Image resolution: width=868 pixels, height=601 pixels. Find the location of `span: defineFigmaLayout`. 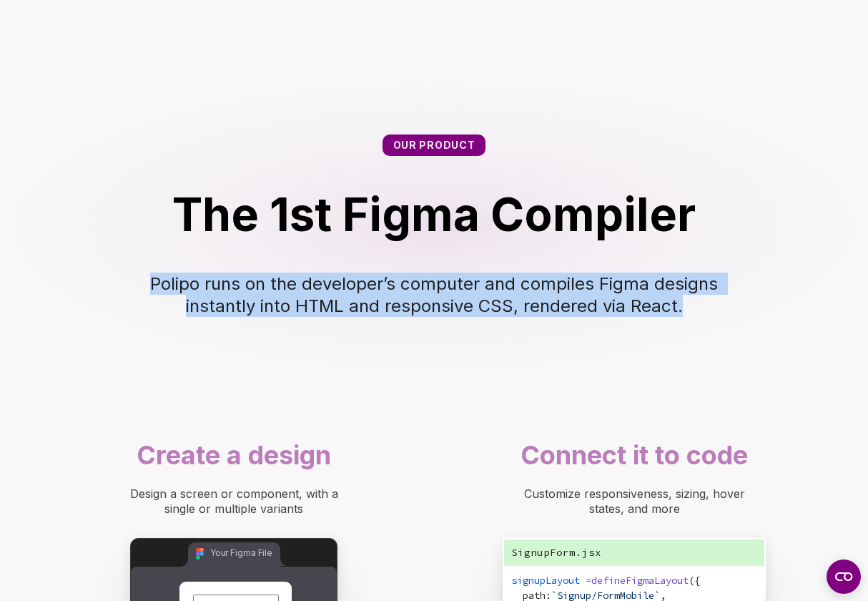

span: defineFigmaLayout is located at coordinates (640, 580).